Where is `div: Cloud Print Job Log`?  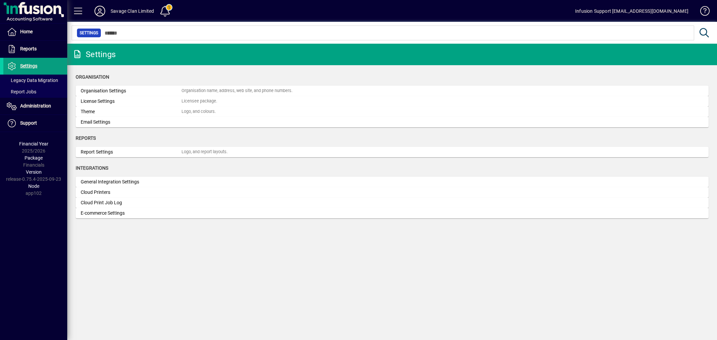 div: Cloud Print Job Log is located at coordinates (131, 203).